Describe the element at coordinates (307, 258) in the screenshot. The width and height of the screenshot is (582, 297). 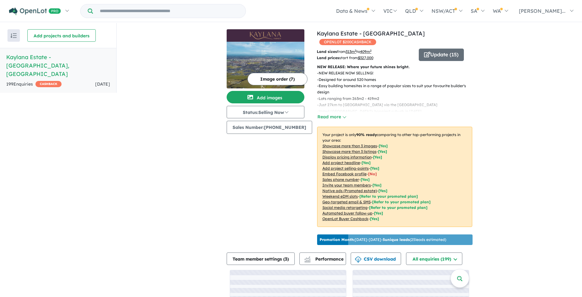
I see `img: line-chart.svg` at that location.